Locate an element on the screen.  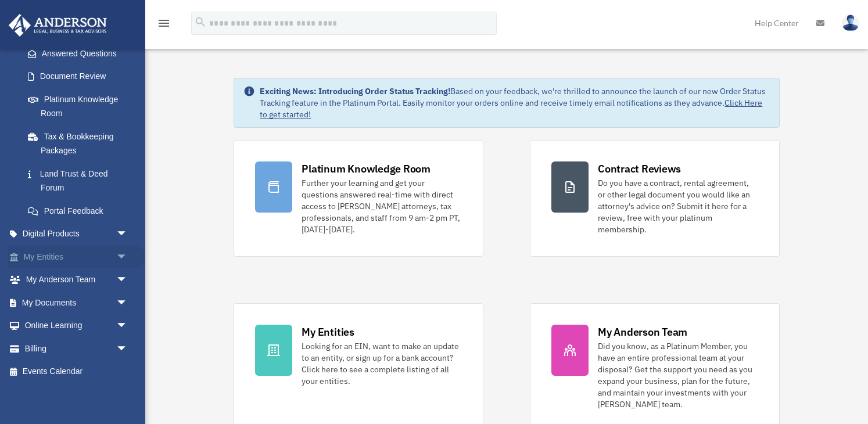
div: Contract Reviews is located at coordinates (639, 169).